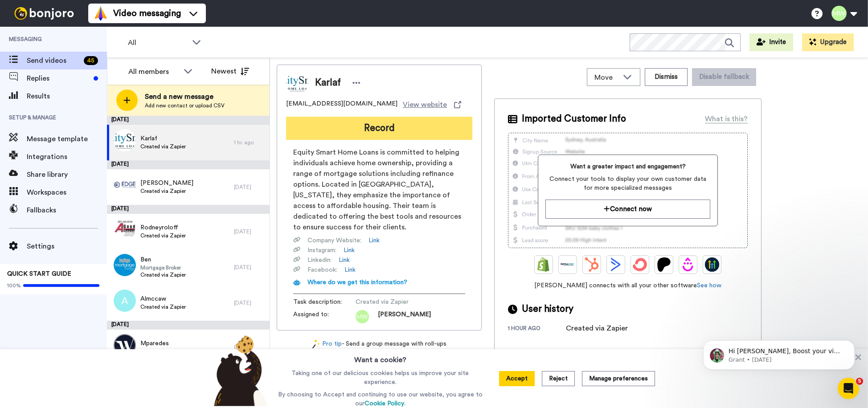 The height and width of the screenshot is (408, 868). What do you see at coordinates (319, 260) in the screenshot?
I see `span: Linkedin :` at bounding box center [319, 260].